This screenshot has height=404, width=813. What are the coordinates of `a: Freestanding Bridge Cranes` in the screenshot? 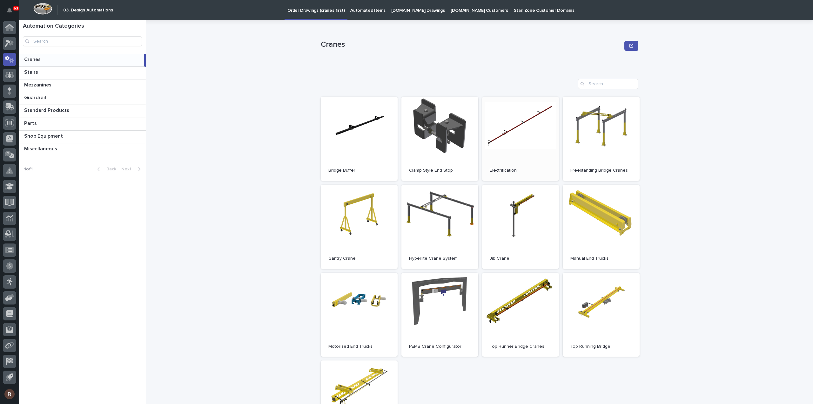 It's located at (602, 139).